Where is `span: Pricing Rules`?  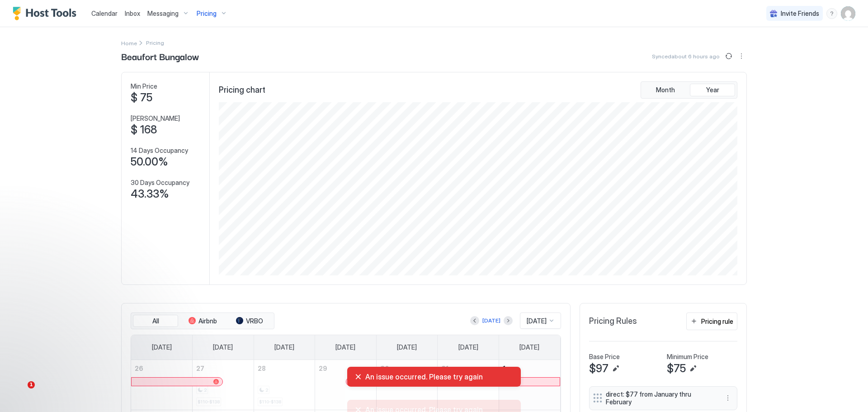 span: Pricing Rules is located at coordinates (613, 321).